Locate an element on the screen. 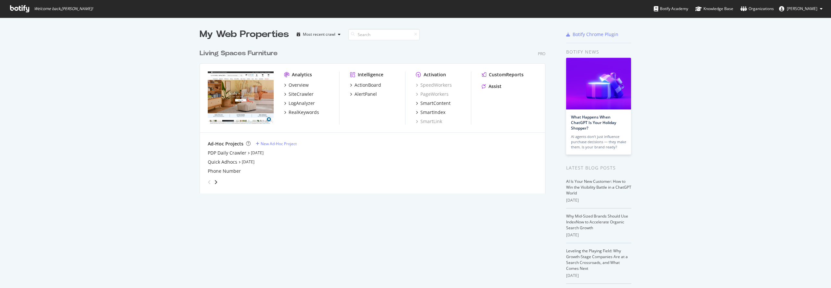 The height and width of the screenshot is (288, 831). a: Overview is located at coordinates (296, 85).